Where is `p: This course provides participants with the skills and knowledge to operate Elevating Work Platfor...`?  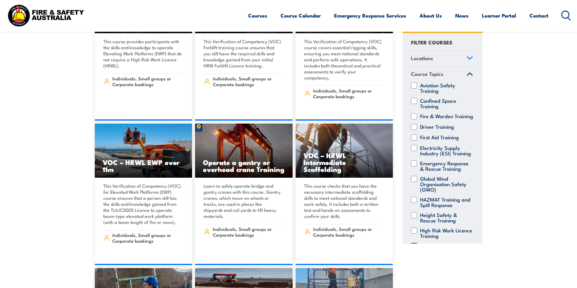
p: This course provides participants with the skills and knowledge to operate Elevating Work Platfor... is located at coordinates (143, 54).